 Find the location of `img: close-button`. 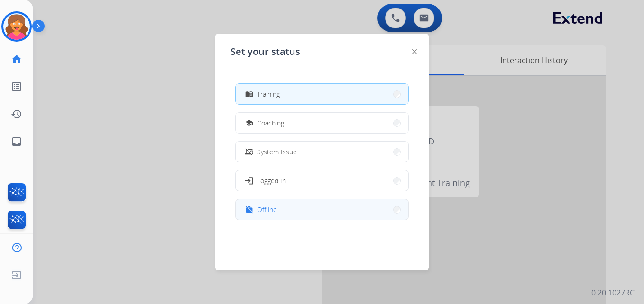

img: close-button is located at coordinates (414, 52).